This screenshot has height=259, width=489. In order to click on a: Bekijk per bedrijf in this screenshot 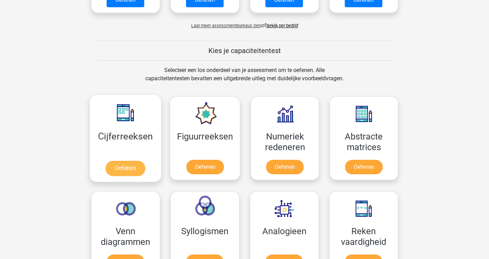, I will do `click(282, 26)`.